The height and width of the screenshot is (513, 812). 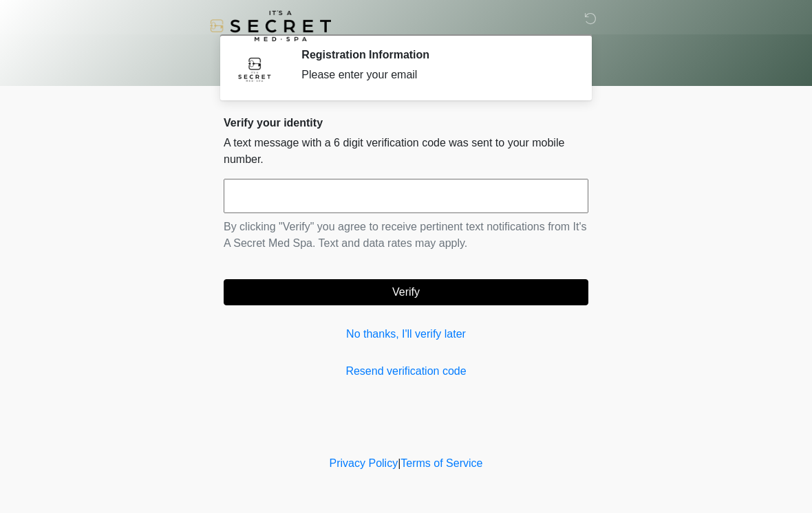 I want to click on p: By clicking "Verify" you agree to receive pertinent text notifications from It's A Secret Med Spa..., so click(x=406, y=235).